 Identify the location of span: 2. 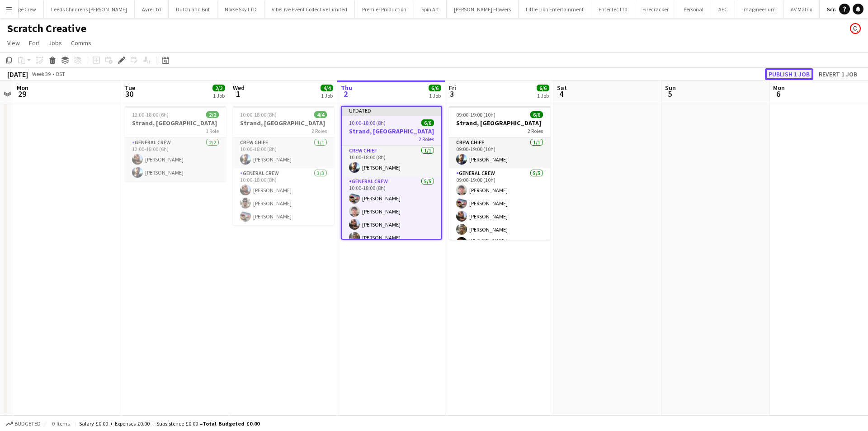
(346, 94).